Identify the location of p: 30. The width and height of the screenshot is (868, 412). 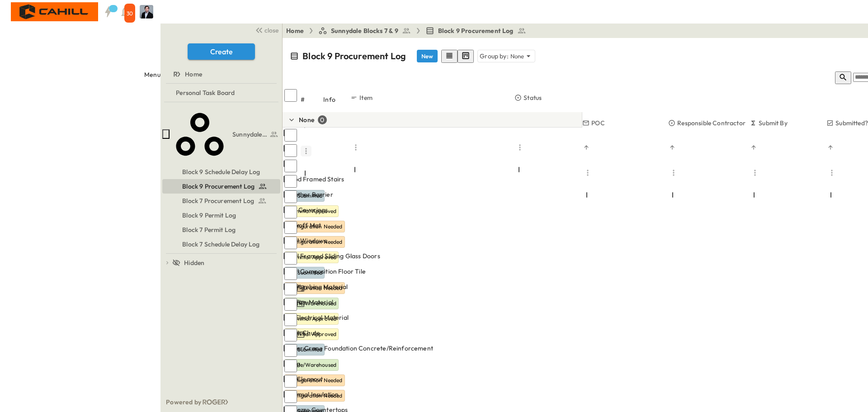
(129, 14).